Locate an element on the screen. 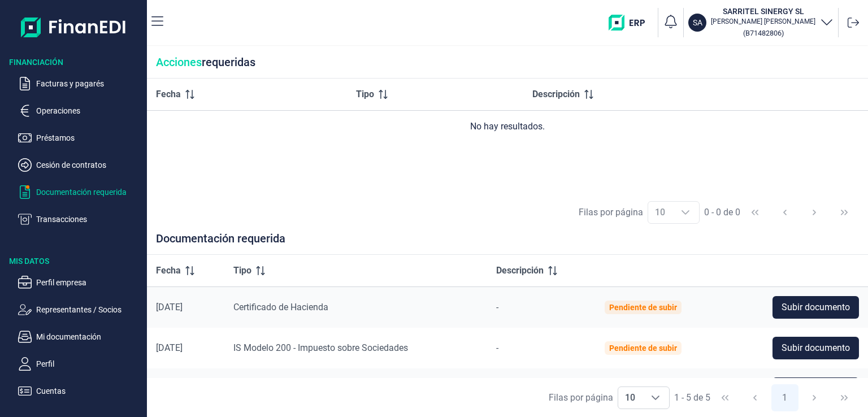  p: Facturas y pagarés is located at coordinates (90, 84).